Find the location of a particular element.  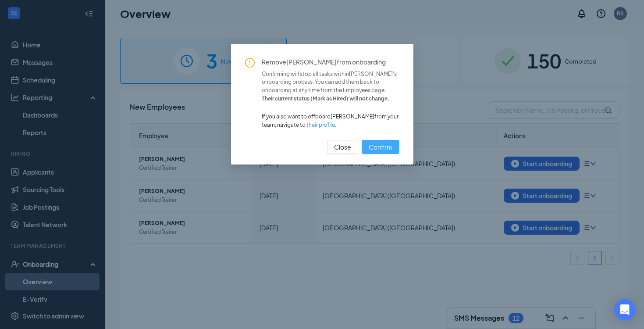

span: Confirm is located at coordinates (381, 147).